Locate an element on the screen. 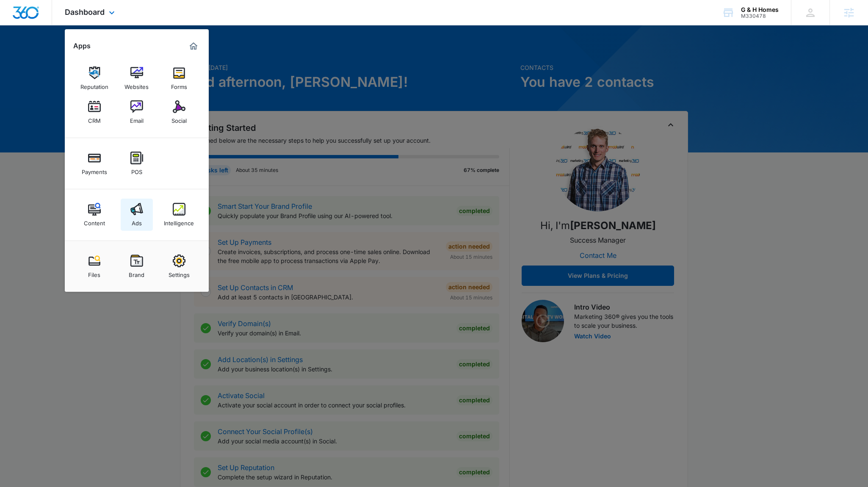 This screenshot has height=487, width=868. a: Settings is located at coordinates (179, 266).